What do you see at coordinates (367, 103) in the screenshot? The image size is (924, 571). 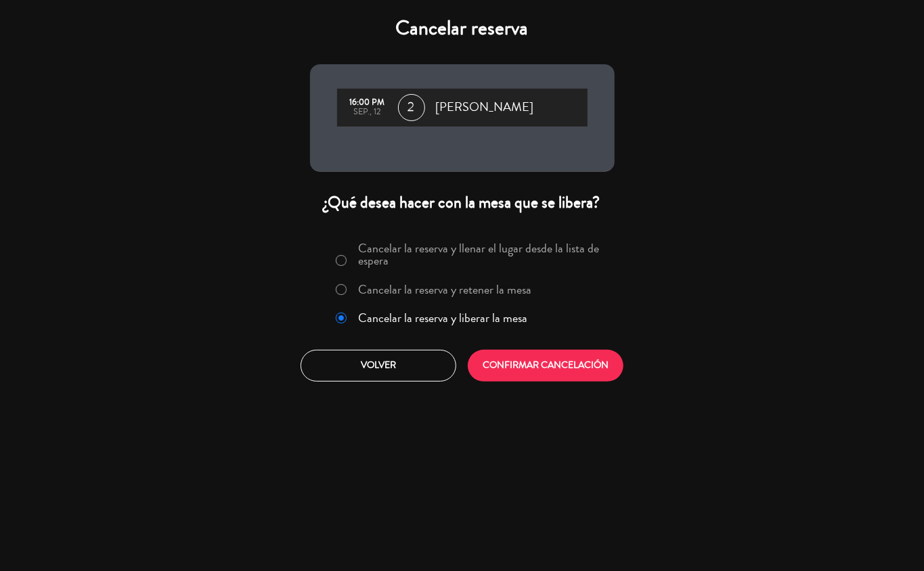 I see `div: 16:00 PM` at bounding box center [367, 103].